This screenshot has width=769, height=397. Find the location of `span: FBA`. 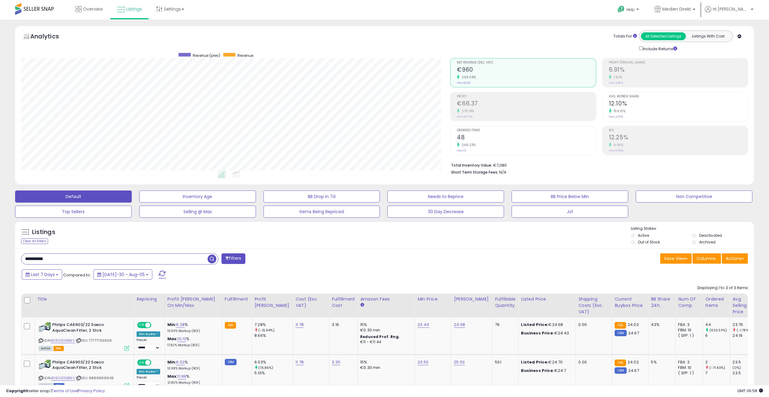

span: FBA is located at coordinates (59, 348).